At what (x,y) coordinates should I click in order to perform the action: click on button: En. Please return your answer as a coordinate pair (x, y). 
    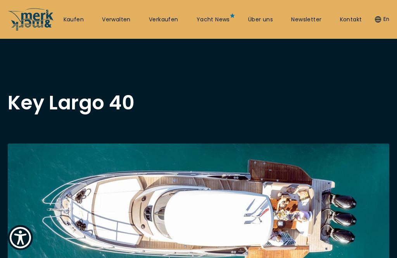
    Looking at the image, I should click on (382, 19).